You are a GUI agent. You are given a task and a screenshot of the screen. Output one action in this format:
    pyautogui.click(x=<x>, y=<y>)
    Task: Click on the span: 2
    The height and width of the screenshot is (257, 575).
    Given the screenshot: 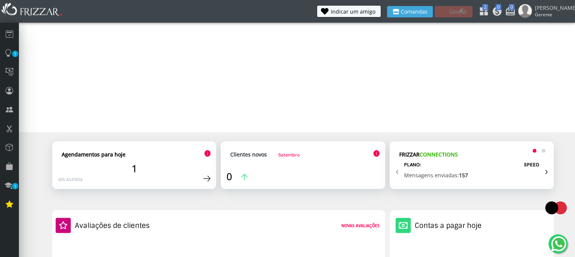 What is the action you would take?
    pyautogui.click(x=485, y=7)
    